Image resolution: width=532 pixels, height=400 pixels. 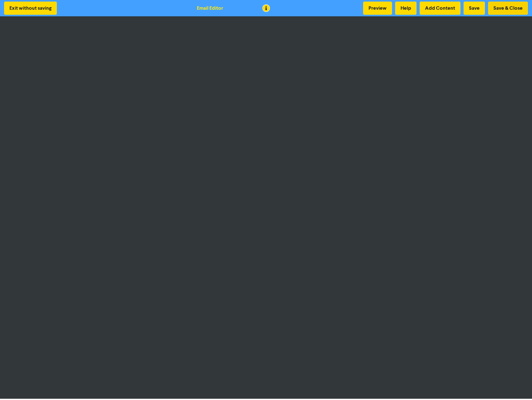 I want to click on button: Add Content, so click(x=440, y=8).